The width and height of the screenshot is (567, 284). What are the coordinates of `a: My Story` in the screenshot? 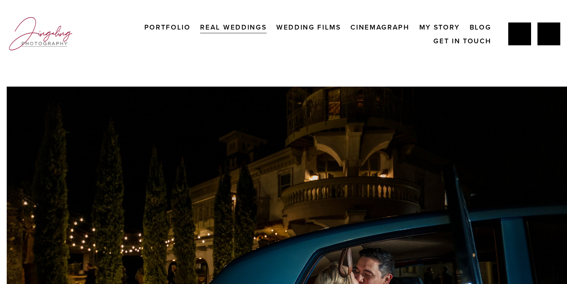 It's located at (439, 27).